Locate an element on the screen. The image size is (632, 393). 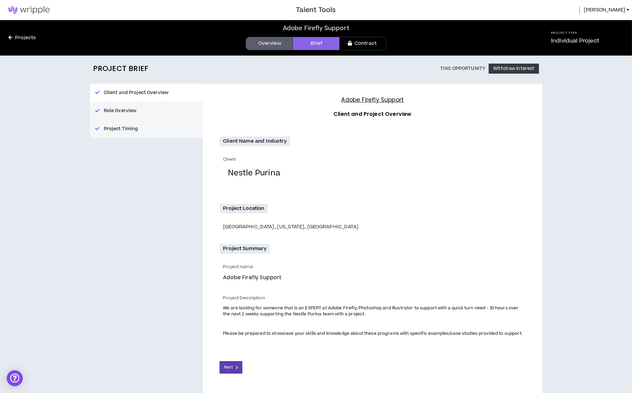
p: Client Name and Industry is located at coordinates (255, 141).